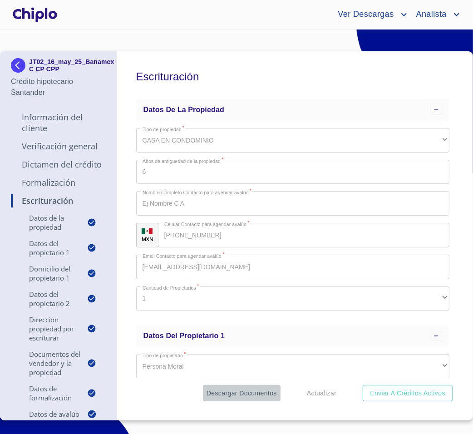 This screenshot has height=434, width=473. What do you see at coordinates (58, 67) in the screenshot?
I see `div: JT02_16_may_25_Banamex C CP CPP` at bounding box center [58, 67].